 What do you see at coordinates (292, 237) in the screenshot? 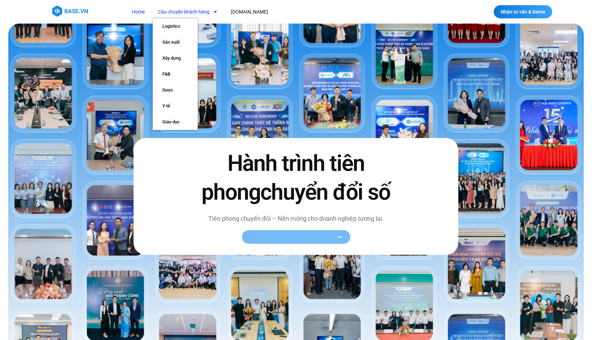
I see `span: Xem toàn bộ câu chuyện khách hàng` at bounding box center [292, 237].